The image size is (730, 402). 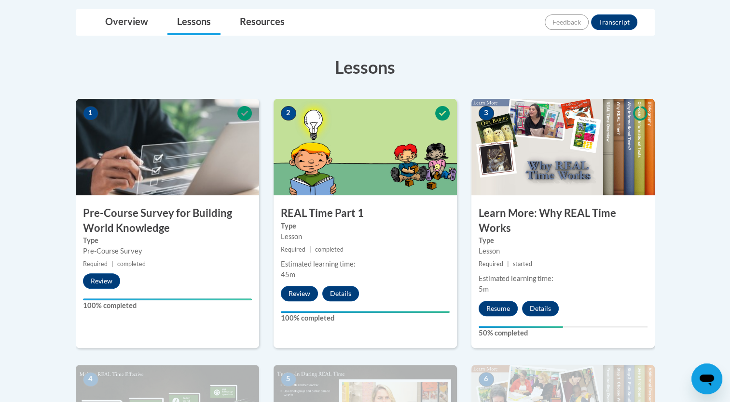 I want to click on a: Lessons, so click(x=194, y=22).